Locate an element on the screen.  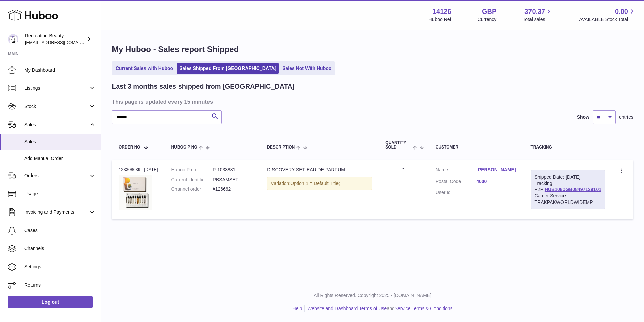
dt: Name is located at coordinates (456, 171).